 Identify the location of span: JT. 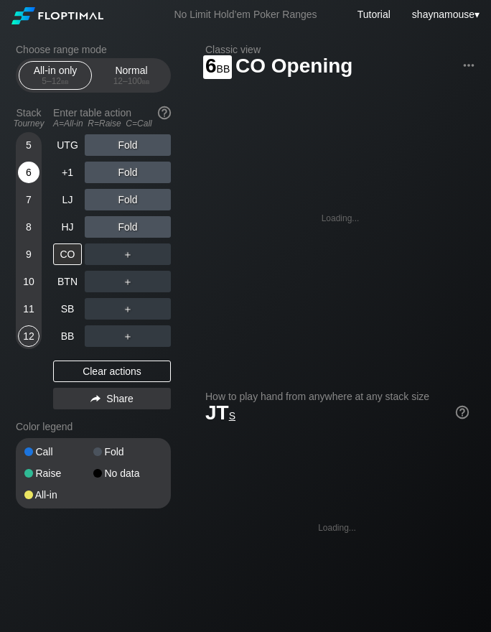
(220, 412).